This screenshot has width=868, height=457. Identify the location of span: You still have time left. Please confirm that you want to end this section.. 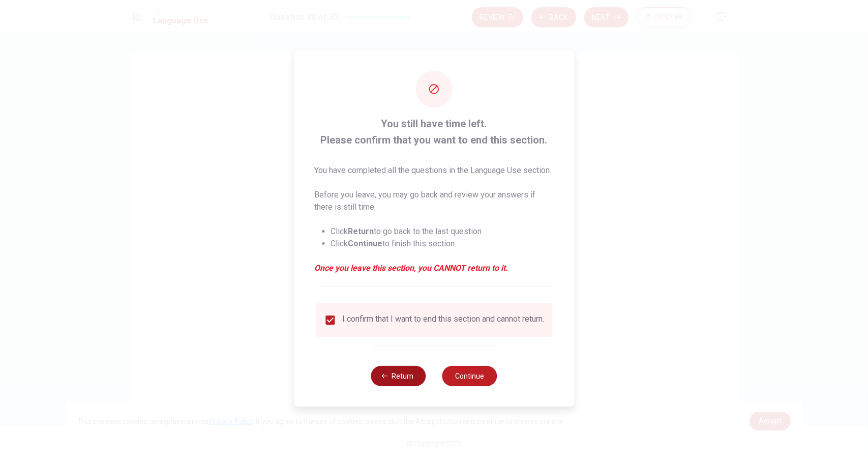
(434, 132).